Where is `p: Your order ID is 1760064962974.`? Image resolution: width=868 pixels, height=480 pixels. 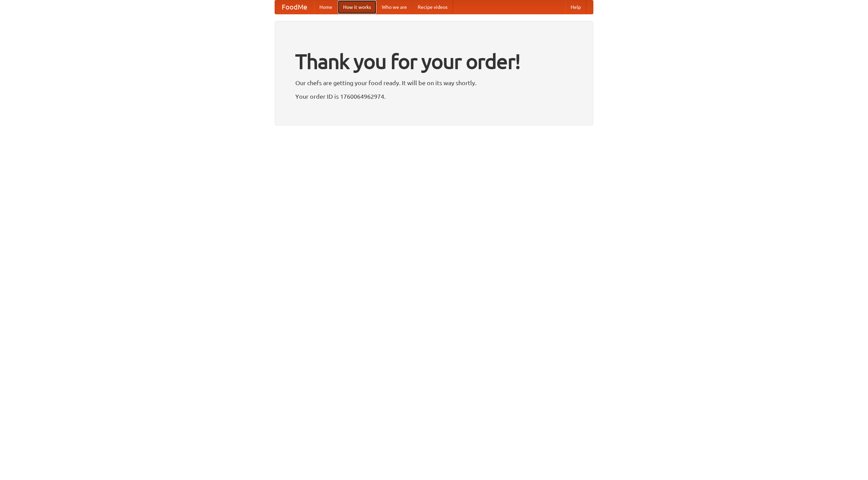
p: Your order ID is 1760064962974. is located at coordinates (434, 97).